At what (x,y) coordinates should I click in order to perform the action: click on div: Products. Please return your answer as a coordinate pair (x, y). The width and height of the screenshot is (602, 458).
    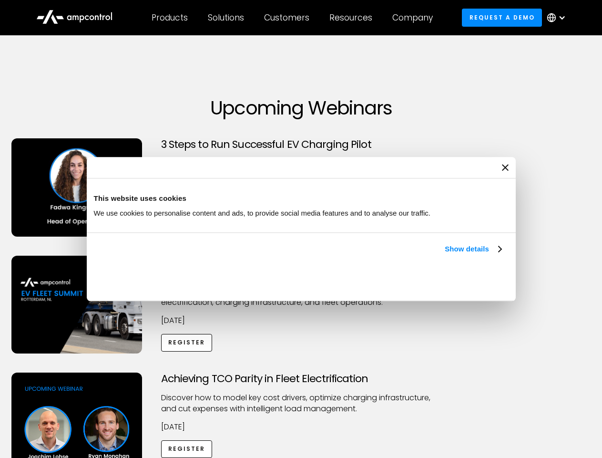
    Looking at the image, I should click on (170, 18).